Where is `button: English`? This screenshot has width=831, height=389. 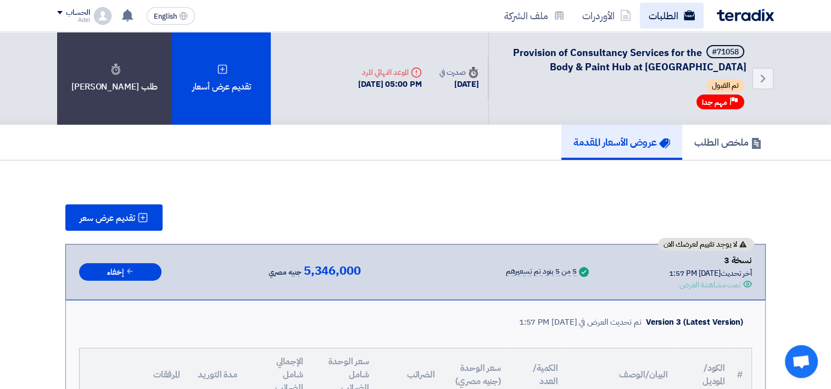 button: English is located at coordinates (171, 16).